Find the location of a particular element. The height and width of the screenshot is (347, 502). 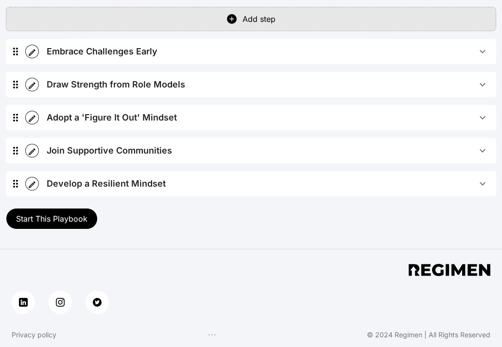

a: twitter is located at coordinates (97, 302).